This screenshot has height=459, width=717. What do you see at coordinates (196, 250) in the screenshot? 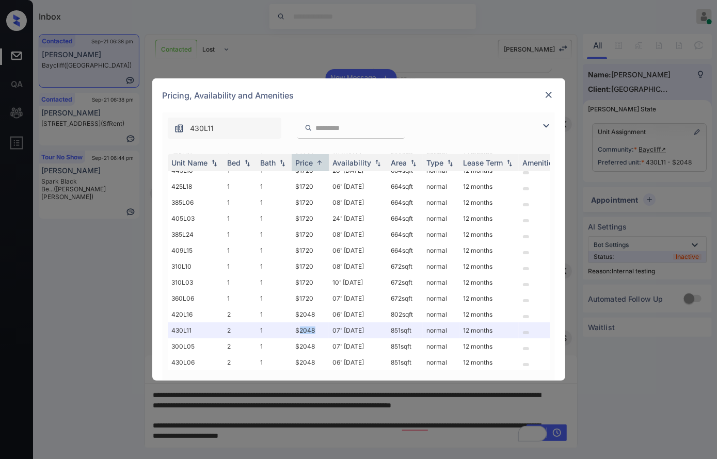
I see `td: 409L15` at bounding box center [196, 250].